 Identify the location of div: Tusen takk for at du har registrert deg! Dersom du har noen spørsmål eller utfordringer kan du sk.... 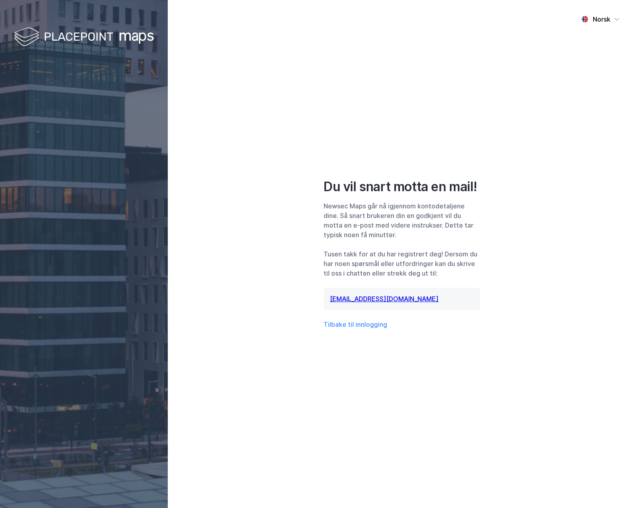
(402, 263).